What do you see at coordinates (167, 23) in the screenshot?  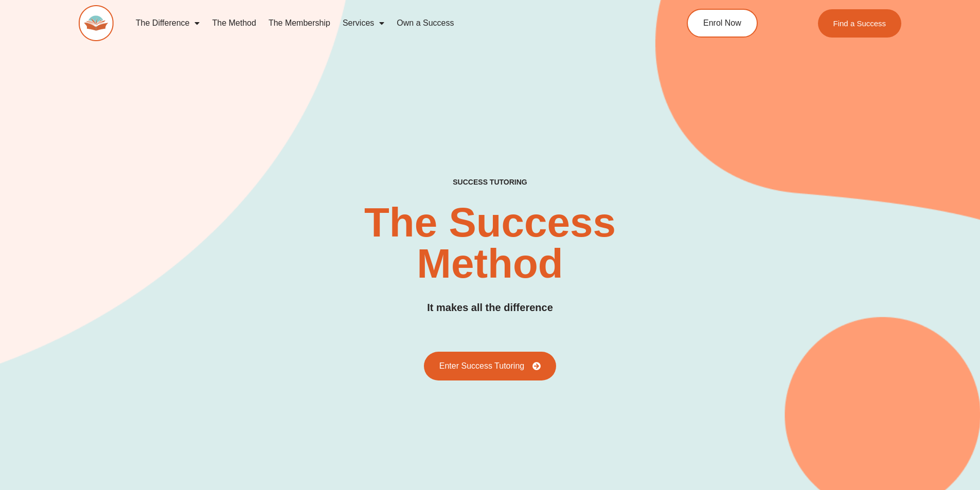 I see `a: The Difference` at bounding box center [167, 23].